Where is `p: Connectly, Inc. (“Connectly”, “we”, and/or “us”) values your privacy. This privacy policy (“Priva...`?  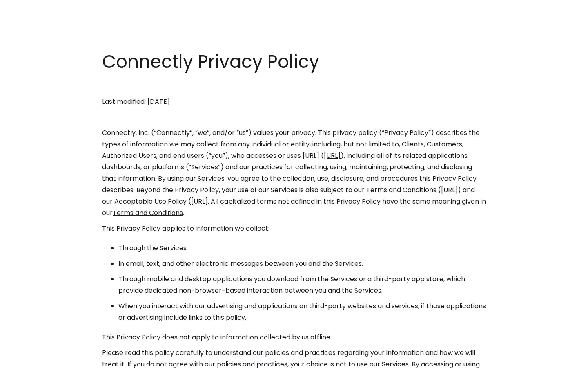
p: Connectly, Inc. (“Connectly”, “we”, and/or “us”) values your privacy. This privacy policy (“Priva... is located at coordinates (294, 173).